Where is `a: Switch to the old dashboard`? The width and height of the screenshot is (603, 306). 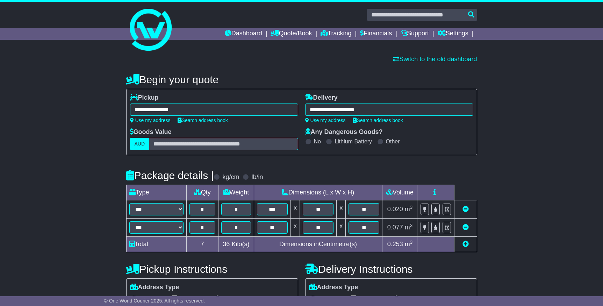 a: Switch to the old dashboard is located at coordinates (435, 59).